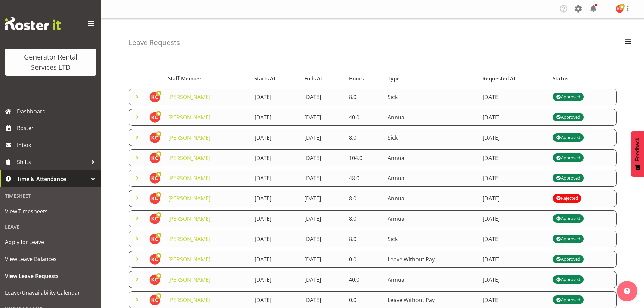 The width and height of the screenshot is (644, 308). I want to click on a: Leave/Unavailability Calendar, so click(51, 293).